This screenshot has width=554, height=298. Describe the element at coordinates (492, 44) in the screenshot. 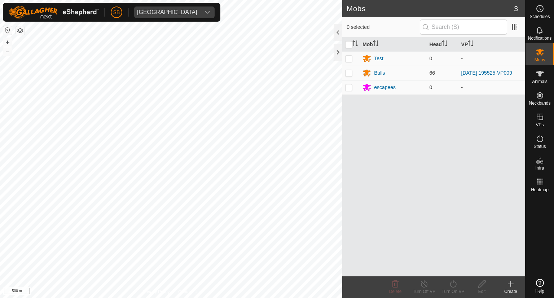

I see `th: VP` at that location.